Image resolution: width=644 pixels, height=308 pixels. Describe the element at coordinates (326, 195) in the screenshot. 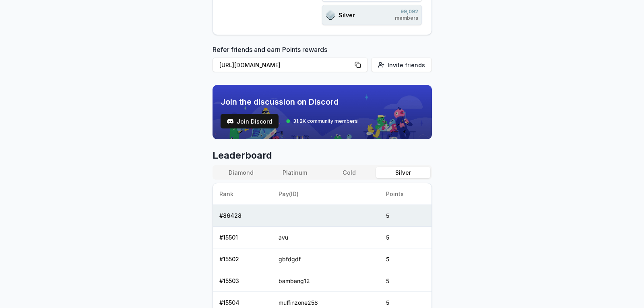

I see `th: Pay(ID)` at that location.